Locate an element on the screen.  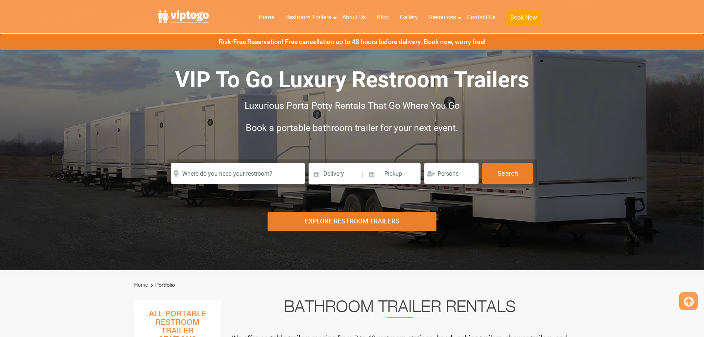
a: Resources is located at coordinates (442, 17).